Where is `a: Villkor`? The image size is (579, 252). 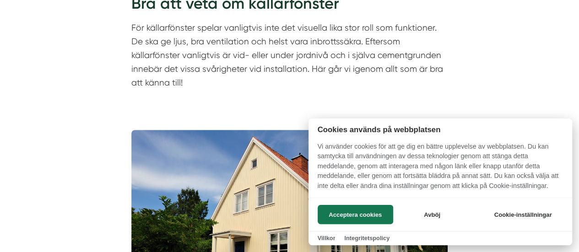 a: Villkor is located at coordinates (326, 238).